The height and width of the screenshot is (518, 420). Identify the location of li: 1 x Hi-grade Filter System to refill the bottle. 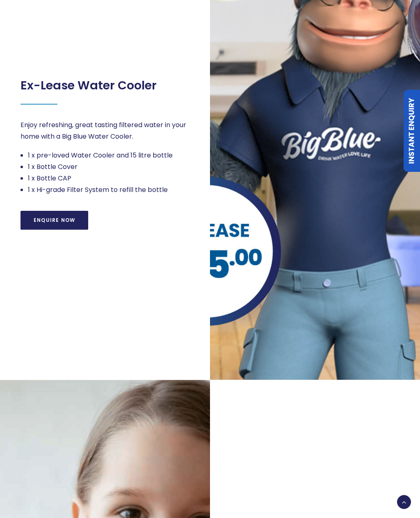
(108, 190).